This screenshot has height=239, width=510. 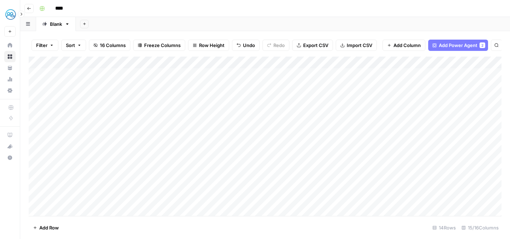 What do you see at coordinates (276, 45) in the screenshot?
I see `button: Redo` at bounding box center [276, 45].